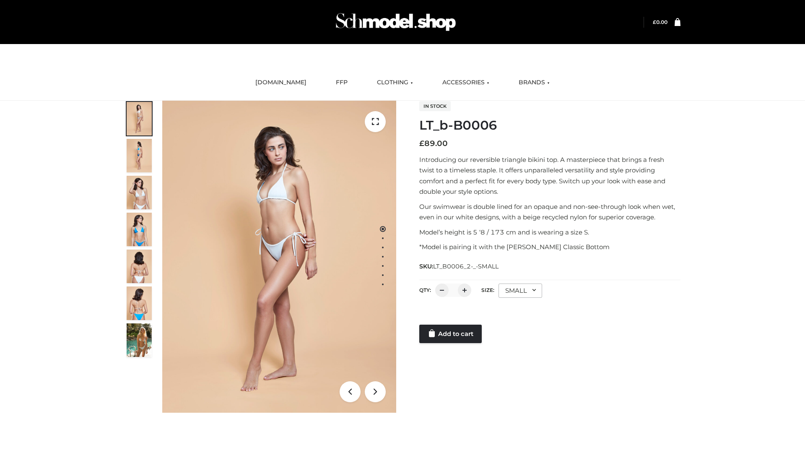  What do you see at coordinates (534, 83) in the screenshot?
I see `a: BRANDS` at bounding box center [534, 83].